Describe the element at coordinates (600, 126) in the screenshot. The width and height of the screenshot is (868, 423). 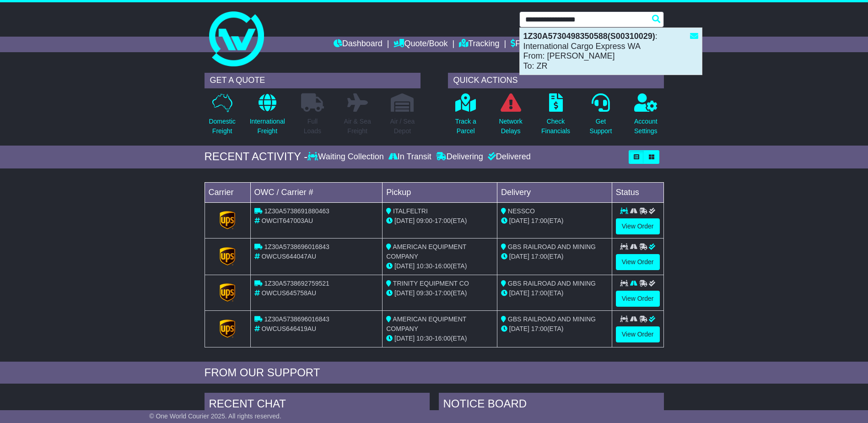
I see `p: Get Support` at that location.